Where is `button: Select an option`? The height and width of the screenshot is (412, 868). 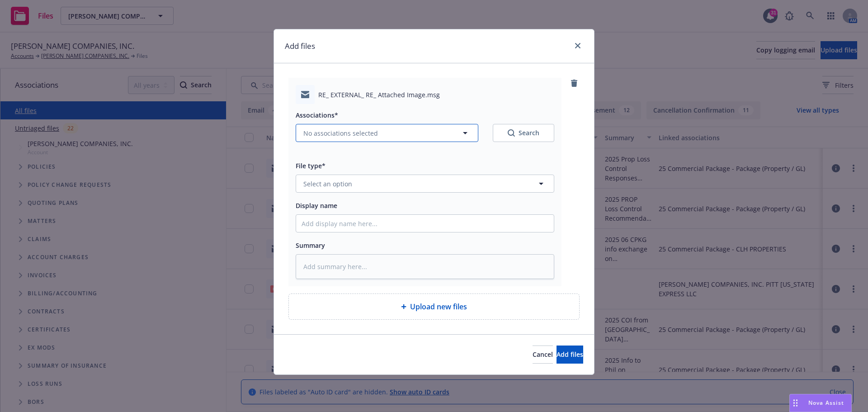
button: Select an option is located at coordinates (425, 183).